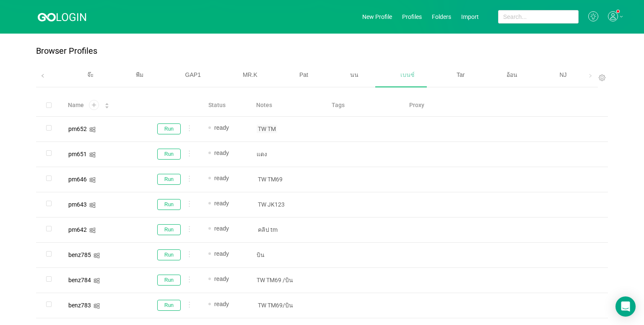 This screenshot has width=644, height=325. Describe the element at coordinates (618, 11) in the screenshot. I see `sup: 1` at that location.